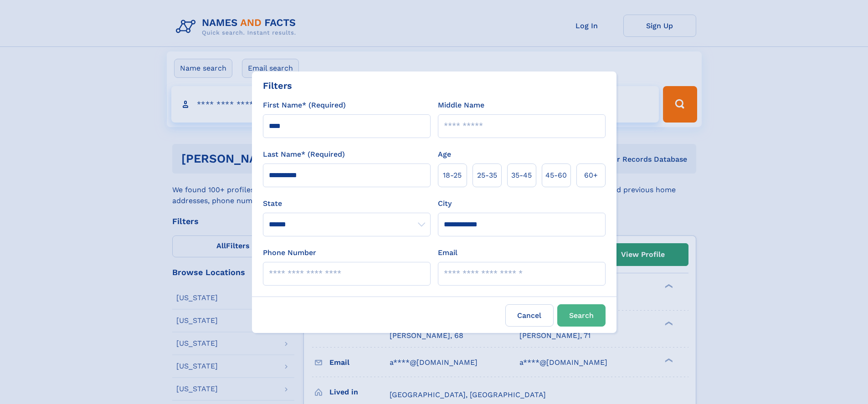 This screenshot has width=868, height=404. What do you see at coordinates (444, 154) in the screenshot?
I see `label: Age` at bounding box center [444, 154].